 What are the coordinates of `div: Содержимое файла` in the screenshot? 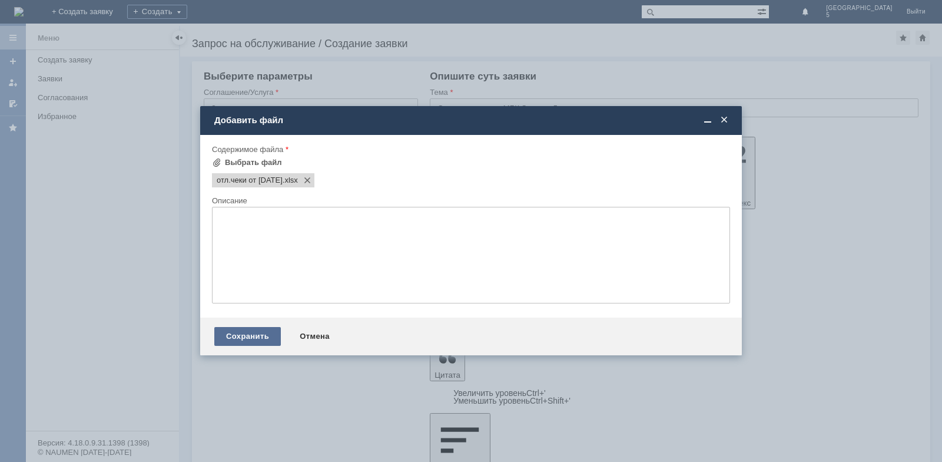 It's located at (470, 149).